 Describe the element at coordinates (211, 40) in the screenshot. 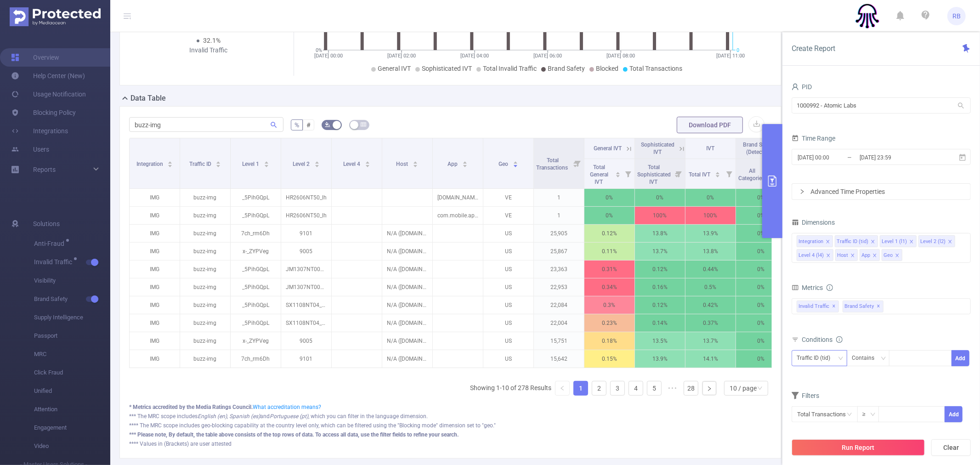

I see `span: 32.1%` at that location.